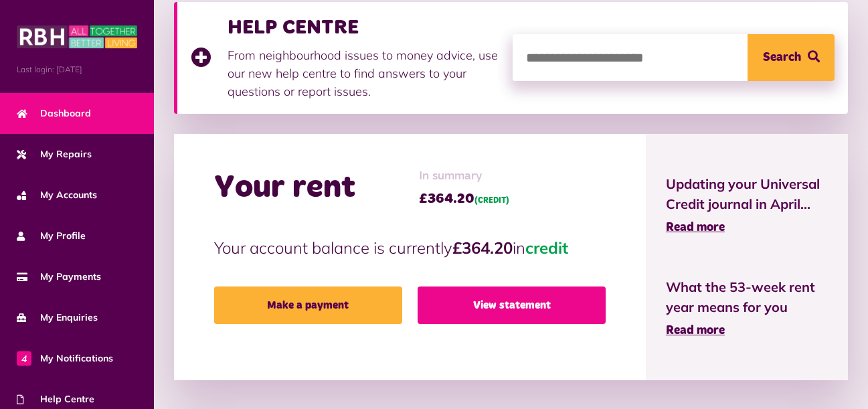 Image resolution: width=868 pixels, height=409 pixels. I want to click on span: Updating your Universal Credit journal in April..., so click(747, 194).